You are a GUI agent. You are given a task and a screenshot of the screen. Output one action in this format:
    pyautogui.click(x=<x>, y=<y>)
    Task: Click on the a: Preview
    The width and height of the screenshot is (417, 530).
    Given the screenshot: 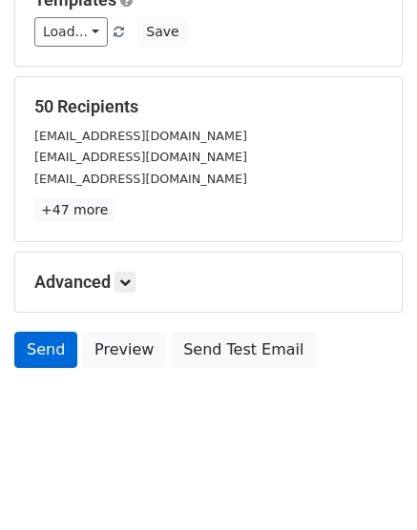 What is the action you would take?
    pyautogui.click(x=124, y=350)
    